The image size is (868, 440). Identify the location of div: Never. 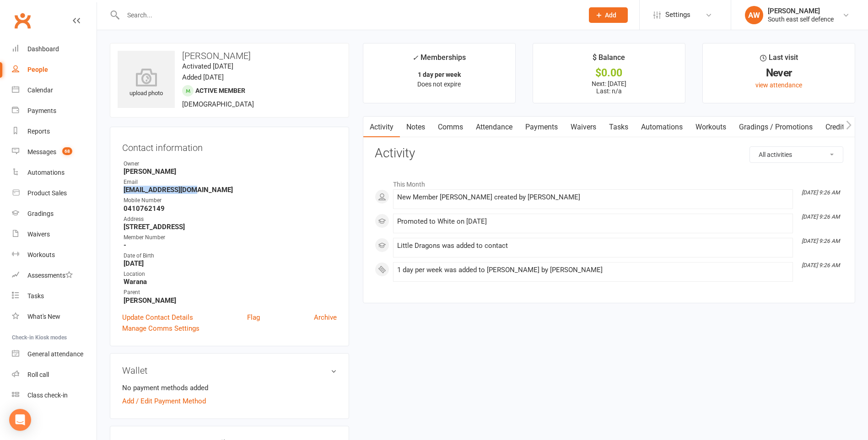
(779, 73).